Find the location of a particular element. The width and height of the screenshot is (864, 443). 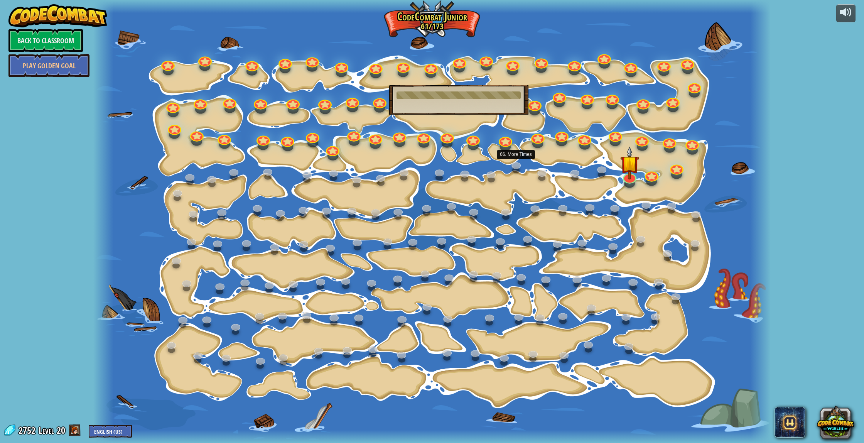

span: 20 is located at coordinates (61, 430).